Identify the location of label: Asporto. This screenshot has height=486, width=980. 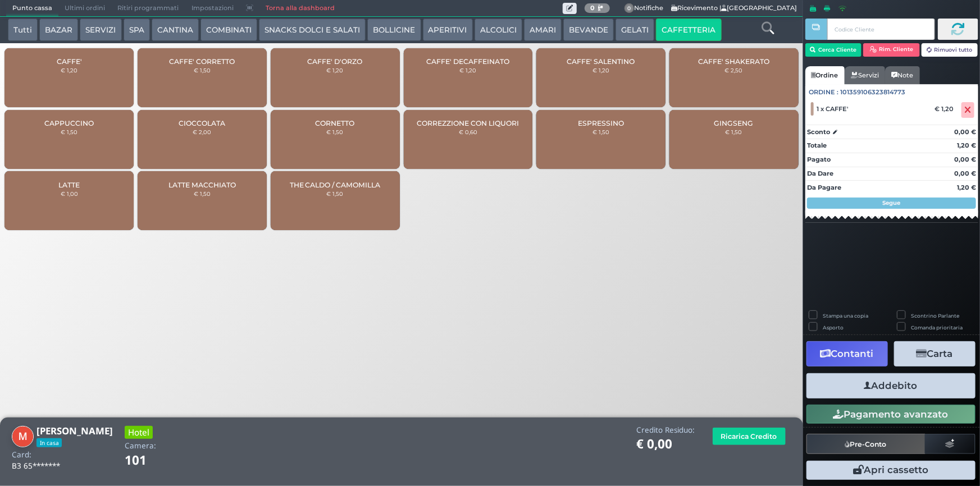
(833, 327).